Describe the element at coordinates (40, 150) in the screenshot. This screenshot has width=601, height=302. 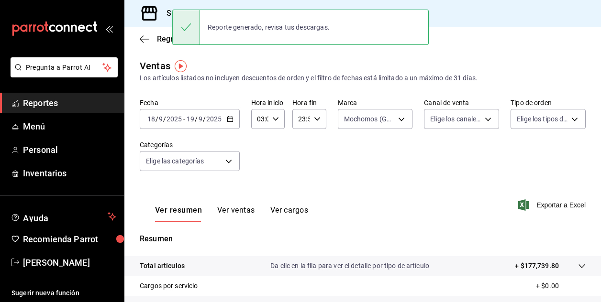
I see `font: Personal` at that location.